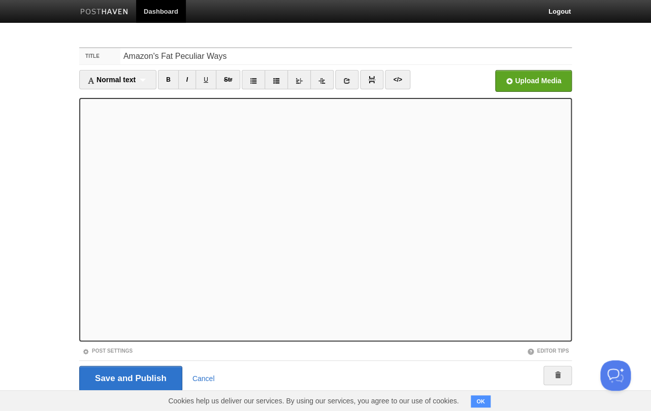  I want to click on a: U, so click(206, 80).